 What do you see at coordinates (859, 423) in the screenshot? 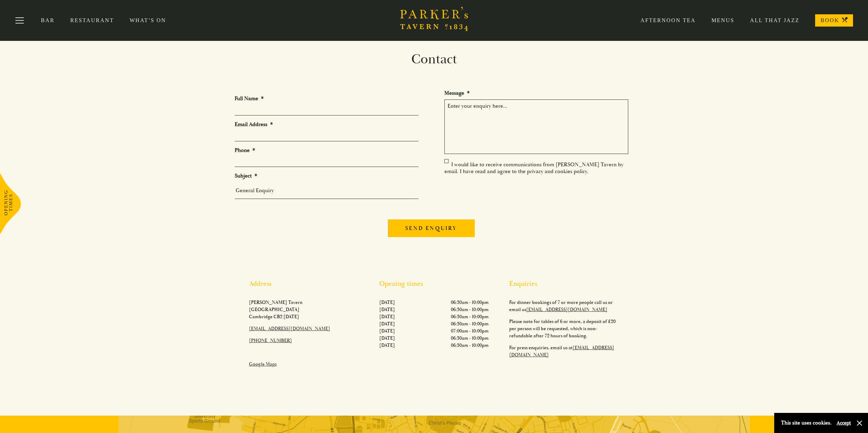
I see `button: Close and accept` at bounding box center [859, 423].